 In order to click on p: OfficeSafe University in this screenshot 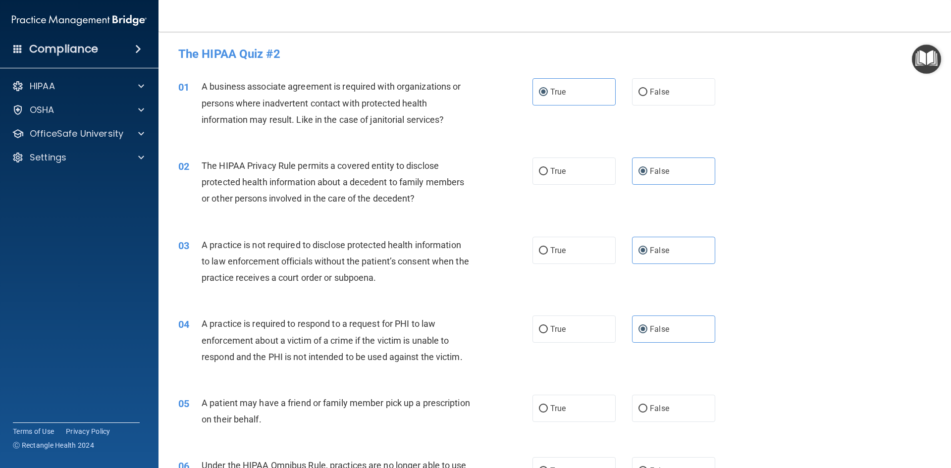, I will do `click(76, 134)`.